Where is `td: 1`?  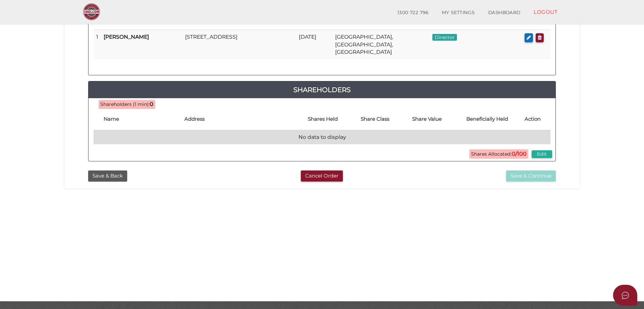 td: 1 is located at coordinates (97, 44).